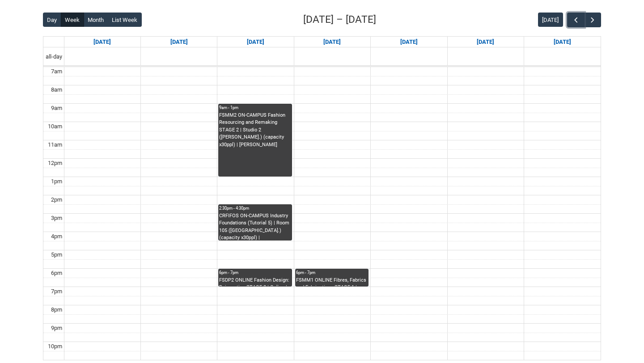 Image resolution: width=644 pixels, height=363 pixels. Describe the element at coordinates (332, 42) in the screenshot. I see `a: Go to September 17, 2025` at that location.